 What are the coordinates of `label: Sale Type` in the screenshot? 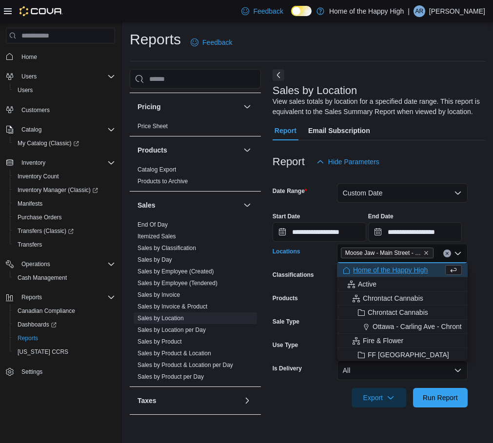 It's located at (286, 322).